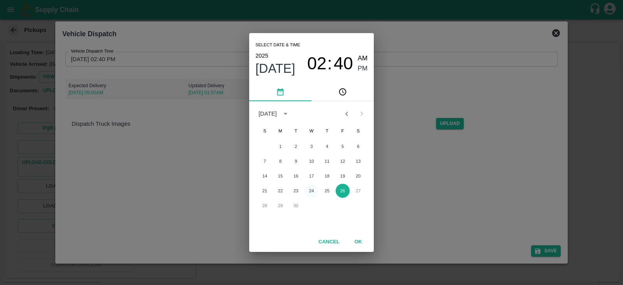 The width and height of the screenshot is (623, 285). What do you see at coordinates (281, 161) in the screenshot?
I see `button: 8` at bounding box center [281, 161].